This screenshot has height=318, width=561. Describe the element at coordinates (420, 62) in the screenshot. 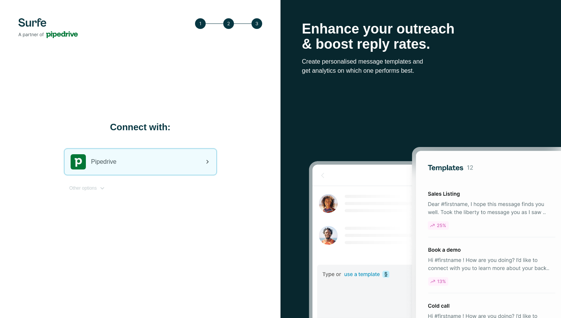

I see `p: Create personalised message templates and` at that location.